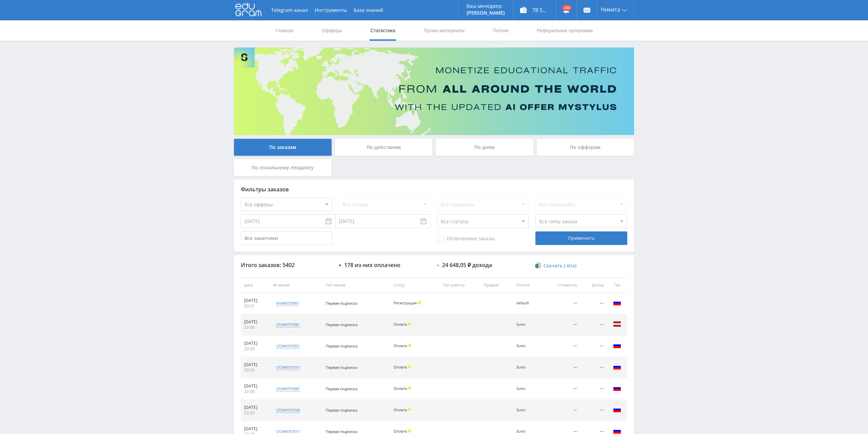 Image resolution: width=868 pixels, height=434 pixels. What do you see at coordinates (565, 30) in the screenshot?
I see `a: Реферальная программа` at bounding box center [565, 30].